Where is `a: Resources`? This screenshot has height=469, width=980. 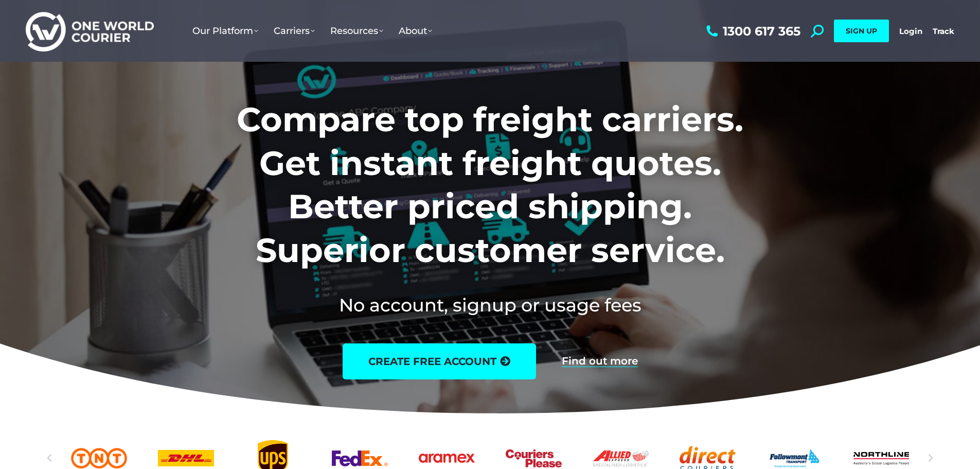 a: Resources is located at coordinates (357, 31).